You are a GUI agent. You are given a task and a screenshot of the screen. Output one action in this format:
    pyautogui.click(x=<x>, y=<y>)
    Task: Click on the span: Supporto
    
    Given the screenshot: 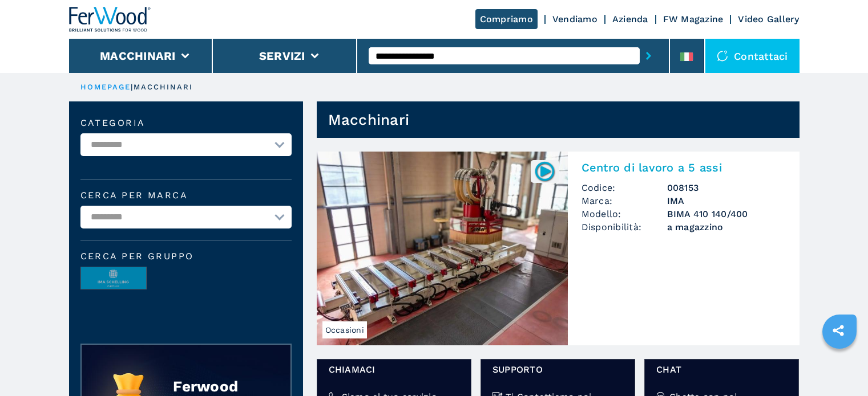 What is the action you would take?
    pyautogui.click(x=558, y=369)
    